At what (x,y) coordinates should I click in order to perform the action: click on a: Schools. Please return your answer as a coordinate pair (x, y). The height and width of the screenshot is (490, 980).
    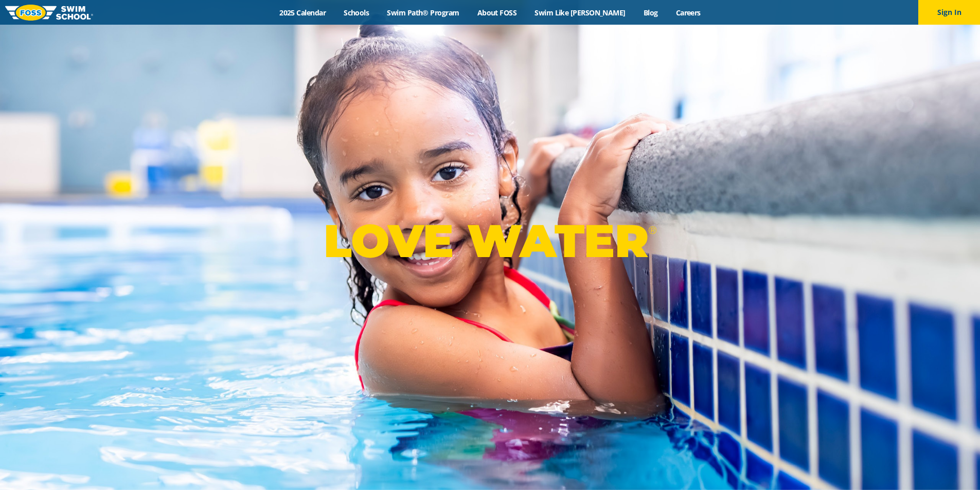
    Looking at the image, I should click on (356, 12).